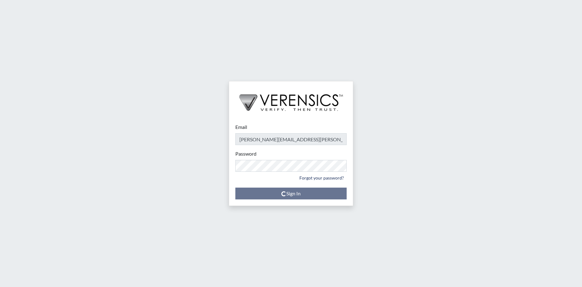 The image size is (582, 287). What do you see at coordinates (291, 99) in the screenshot?
I see `img: logo-wide-black.2aad4157.png` at bounding box center [291, 99].